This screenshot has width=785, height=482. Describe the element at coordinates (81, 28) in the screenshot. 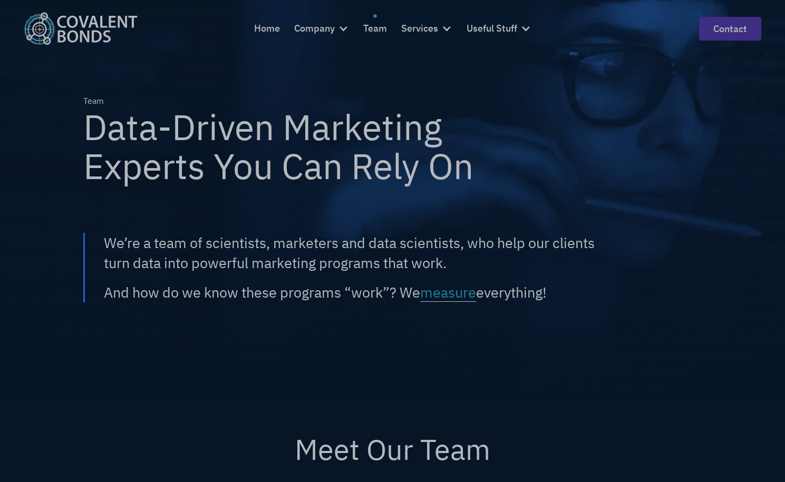

I see `a: home` at that location.